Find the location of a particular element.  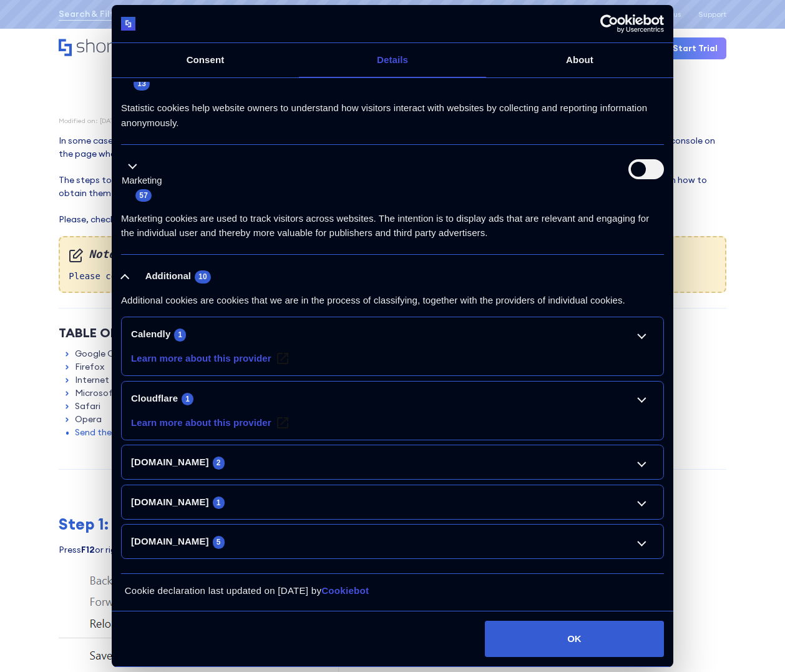

a: Google Chrome is located at coordinates (108, 354).